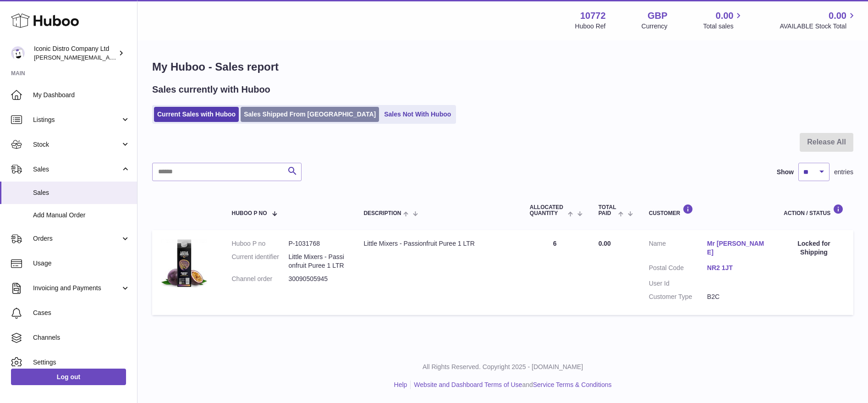 The image size is (868, 403). What do you see at coordinates (678, 296) in the screenshot?
I see `dt: Customer Type` at bounding box center [678, 296].